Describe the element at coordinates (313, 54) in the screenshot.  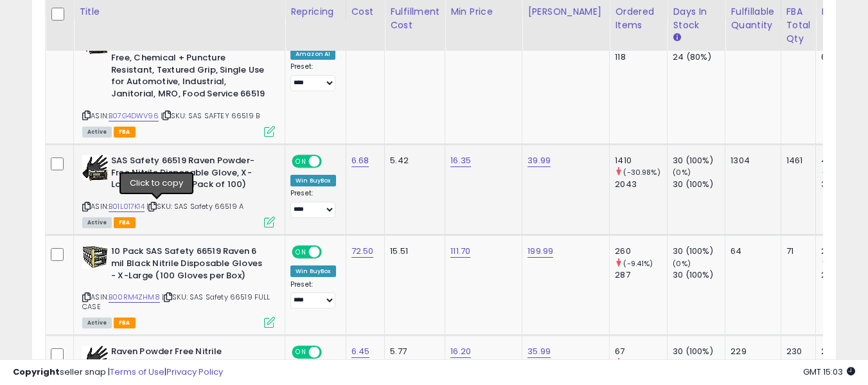
I see `div: Amazon AI` at that location.